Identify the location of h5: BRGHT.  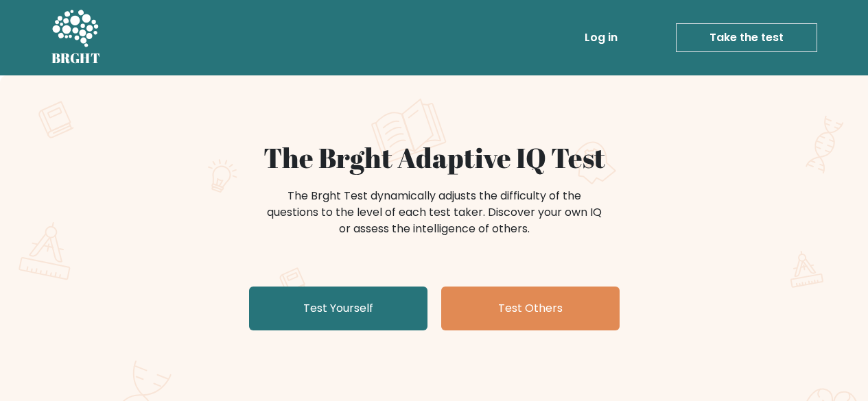
(76, 59).